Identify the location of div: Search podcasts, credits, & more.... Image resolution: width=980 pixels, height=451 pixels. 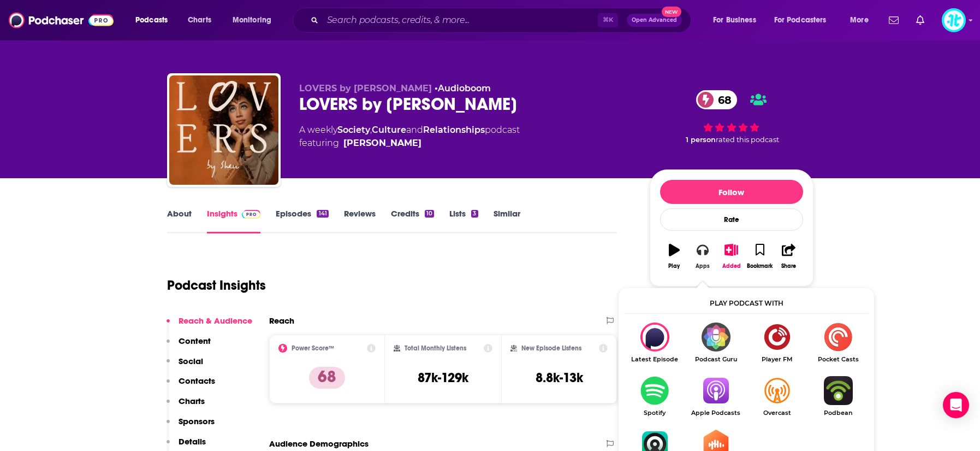
(502, 20).